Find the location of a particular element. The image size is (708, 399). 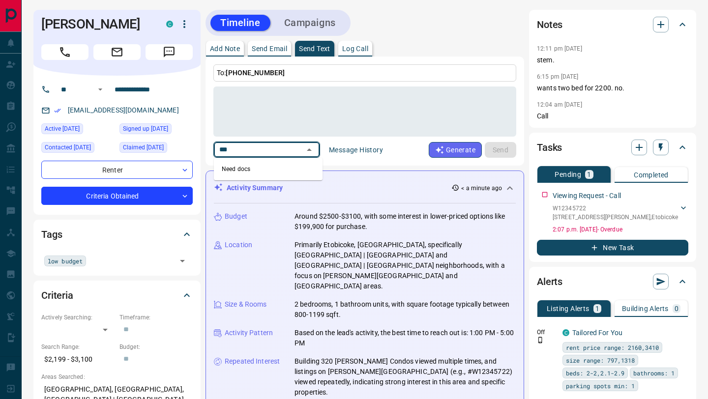

p: Repeated Interest is located at coordinates (252, 362).